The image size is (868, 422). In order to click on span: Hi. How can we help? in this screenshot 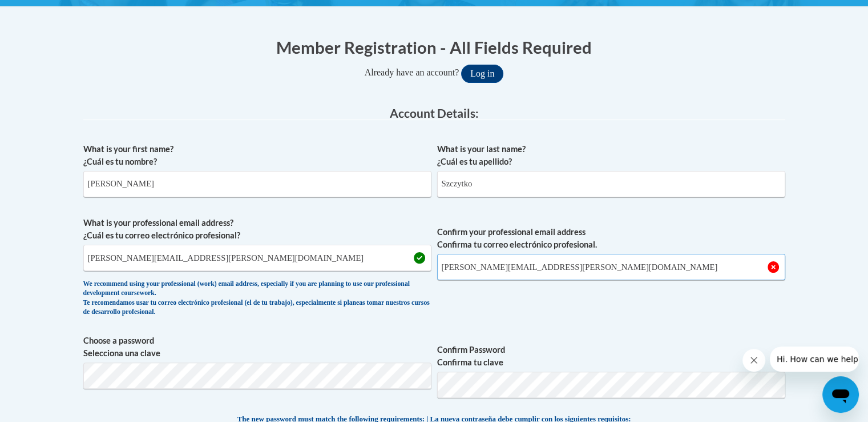, I will do `click(50, 13)`.